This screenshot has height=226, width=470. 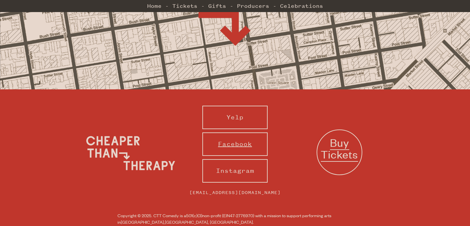 I want to click on a: Buy Tickets, so click(x=340, y=153).